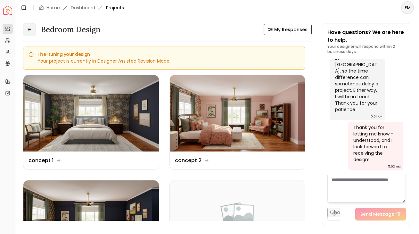 Image resolution: width=419 pixels, height=234 pixels. I want to click on p: Your designer will respond within 2 business days., so click(367, 49).